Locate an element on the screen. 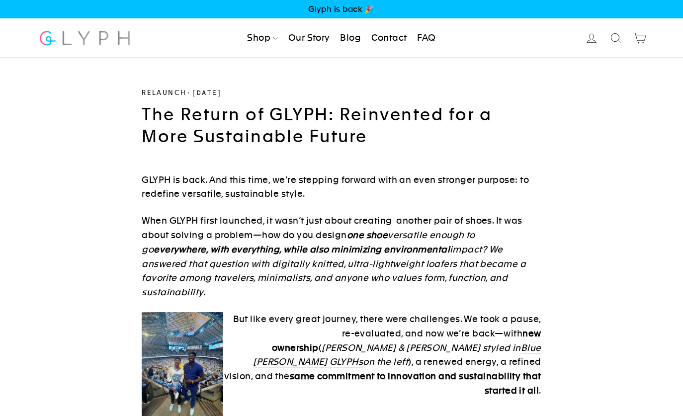  a: Contact is located at coordinates (389, 38).